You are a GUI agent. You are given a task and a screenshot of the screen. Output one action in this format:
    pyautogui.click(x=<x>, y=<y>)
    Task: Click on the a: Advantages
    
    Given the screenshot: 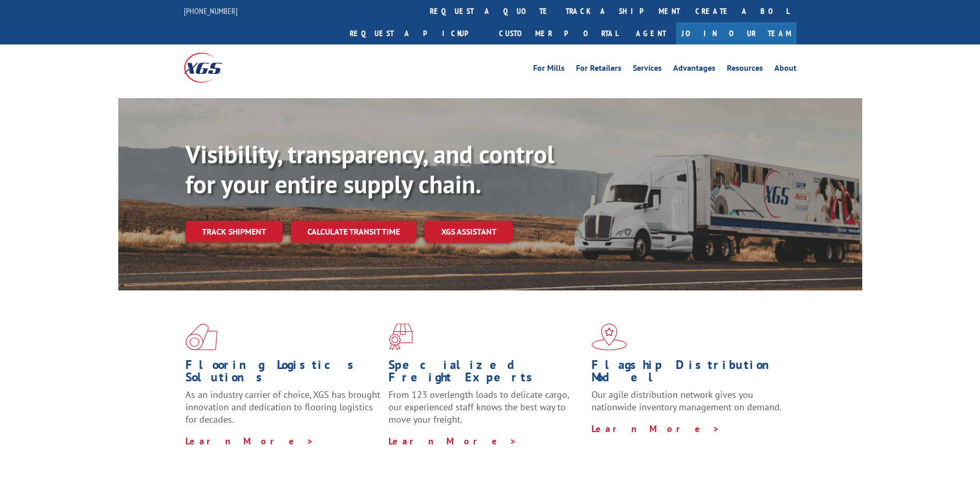 What is the action you would take?
    pyautogui.click(x=694, y=70)
    